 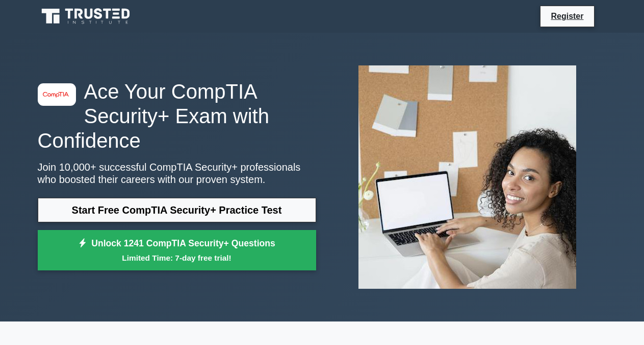 What do you see at coordinates (177, 257) in the screenshot?
I see `small: Limited Time: 7-day free trial!` at bounding box center [177, 257].